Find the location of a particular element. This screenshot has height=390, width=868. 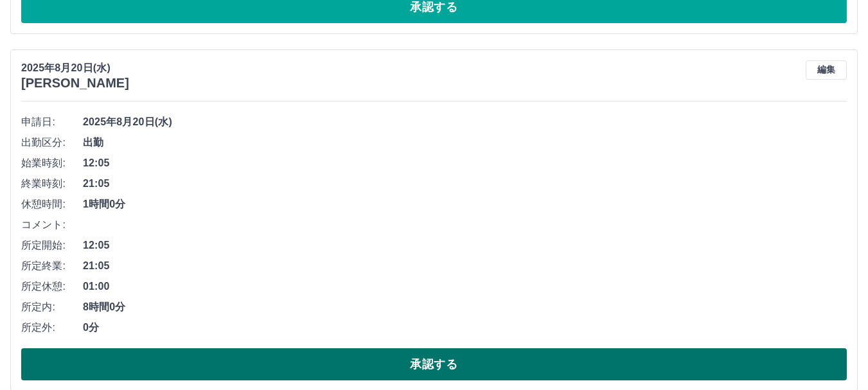

span: 0分 is located at coordinates (464, 327).